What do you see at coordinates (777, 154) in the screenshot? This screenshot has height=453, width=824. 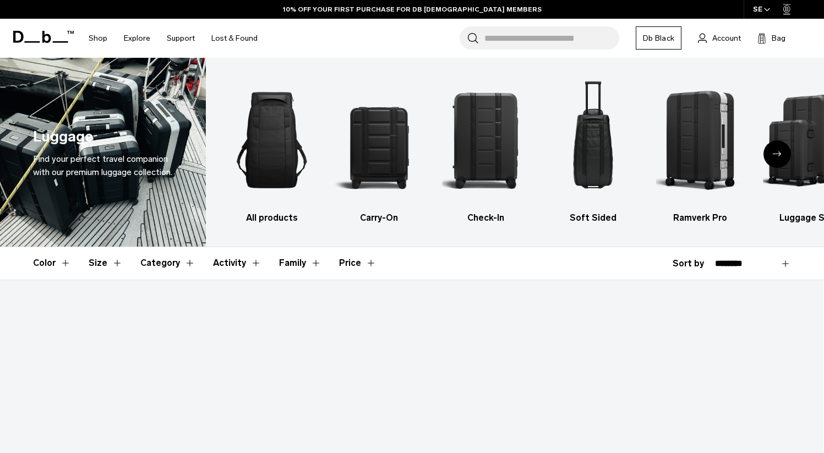 I see `div: Next slide` at bounding box center [777, 154].